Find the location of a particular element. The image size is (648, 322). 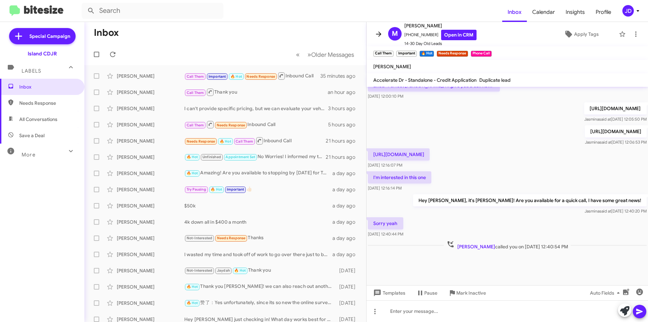

a: Insights is located at coordinates (575, 12).